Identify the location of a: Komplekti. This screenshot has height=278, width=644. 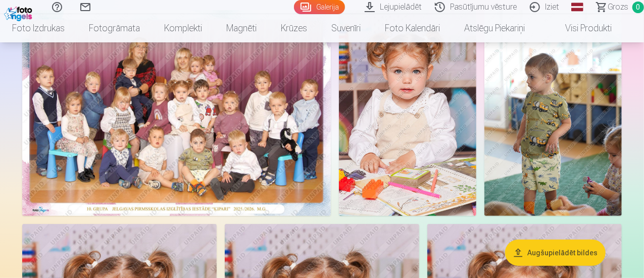
(183, 28).